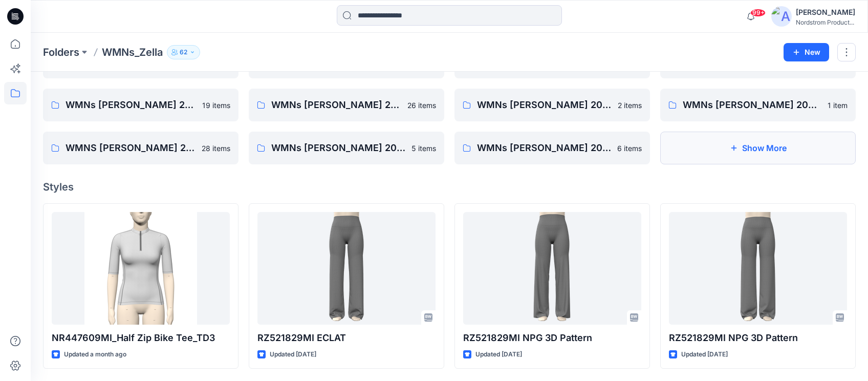 The image size is (868, 381). What do you see at coordinates (629, 105) in the screenshot?
I see `p: 2 items` at bounding box center [629, 105].